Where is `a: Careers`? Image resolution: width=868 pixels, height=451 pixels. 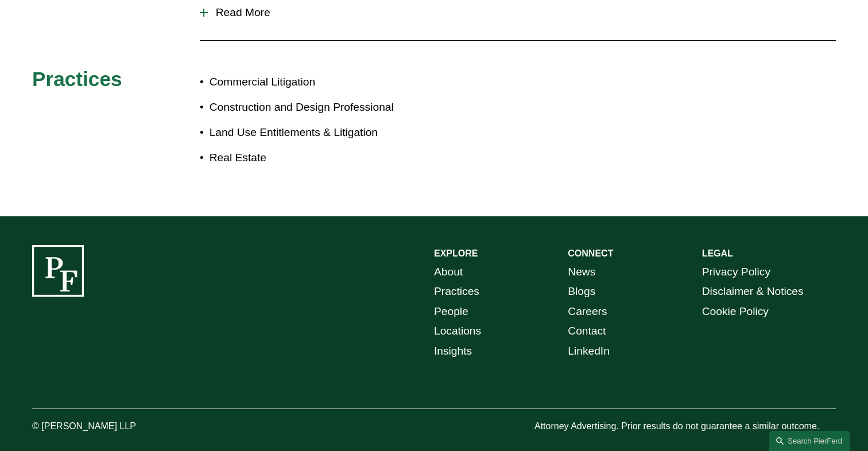
a: Careers is located at coordinates (587, 312).